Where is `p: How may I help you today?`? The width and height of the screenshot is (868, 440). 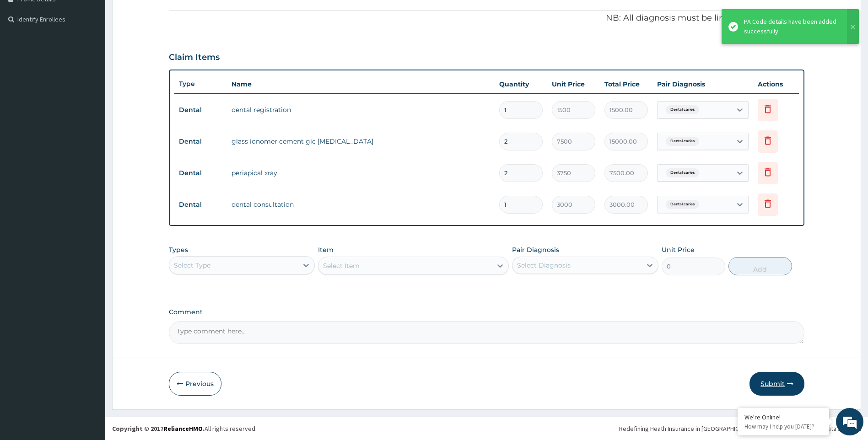 p: How may I help you today? is located at coordinates (783, 426).